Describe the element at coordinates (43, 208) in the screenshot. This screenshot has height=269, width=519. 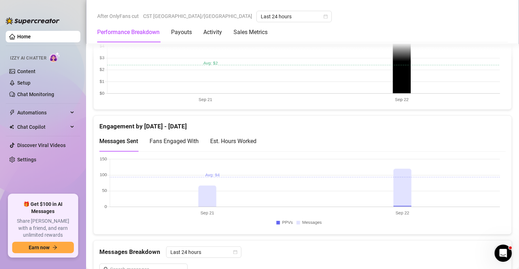
I see `span: 🎁 Get $100 in AI Messages` at that location.